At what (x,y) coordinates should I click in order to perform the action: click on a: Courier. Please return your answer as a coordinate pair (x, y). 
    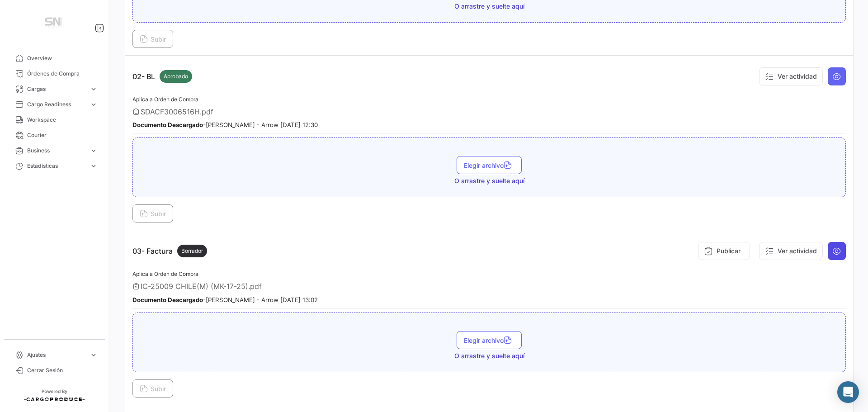
    Looking at the image, I should click on (54, 135).